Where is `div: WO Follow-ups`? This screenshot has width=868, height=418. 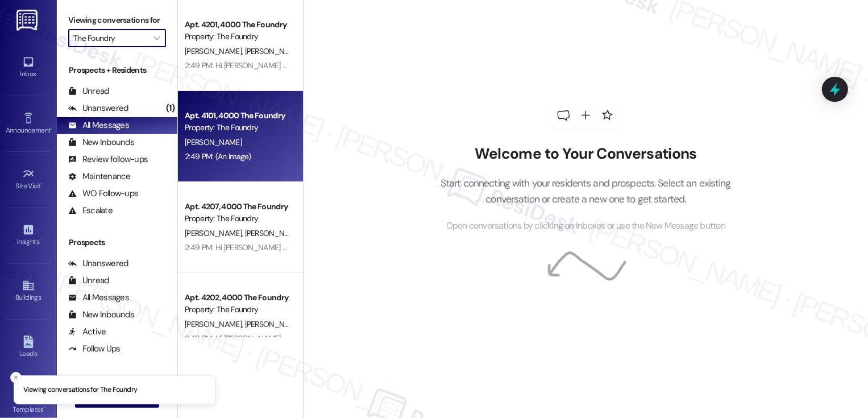 div: WO Follow-ups is located at coordinates (103, 193).